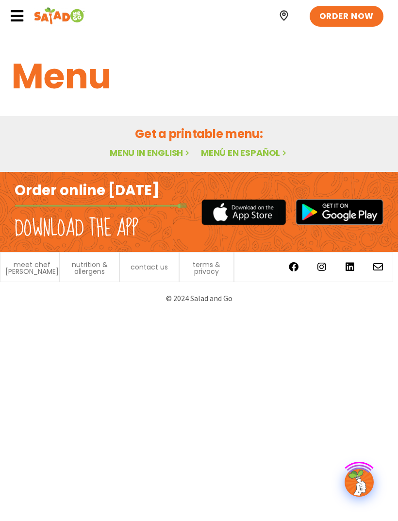 Image resolution: width=398 pixels, height=521 pixels. What do you see at coordinates (199, 134) in the screenshot?
I see `h2: Get a printable menu:` at bounding box center [199, 134].